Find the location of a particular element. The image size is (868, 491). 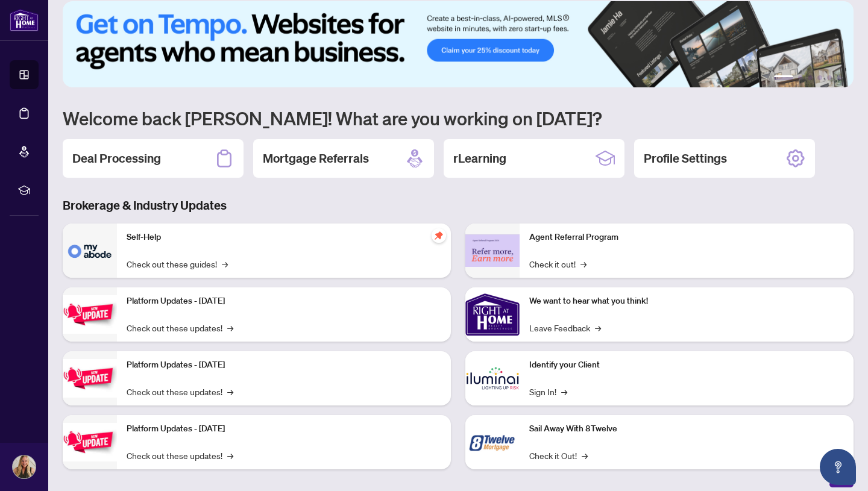

h3: Brokerage & Industry Updates is located at coordinates (458, 205).